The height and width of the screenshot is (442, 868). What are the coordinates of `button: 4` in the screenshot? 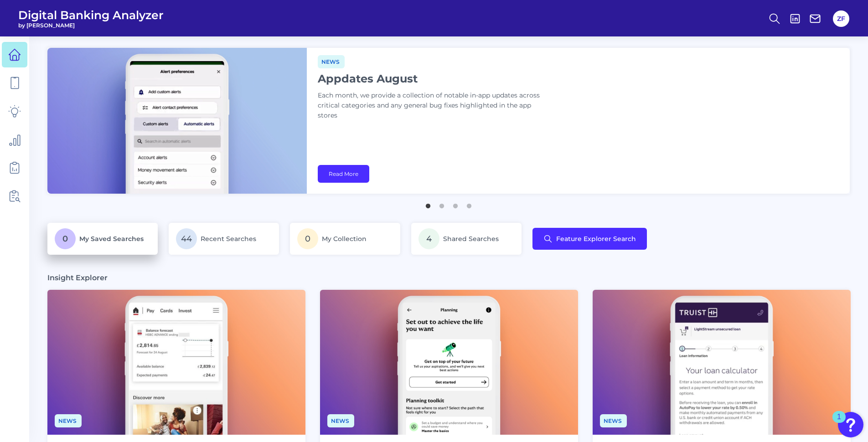 It's located at (469, 203).